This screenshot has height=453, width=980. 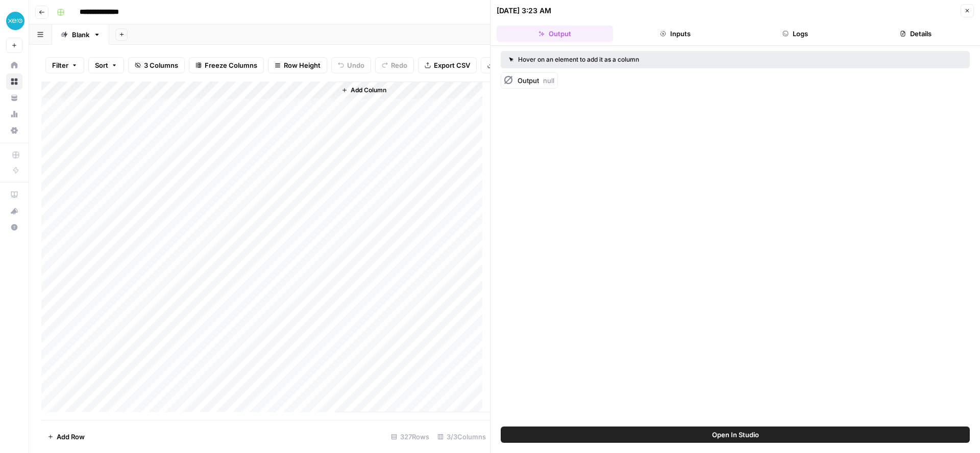 I want to click on span: Freeze Columns, so click(x=231, y=65).